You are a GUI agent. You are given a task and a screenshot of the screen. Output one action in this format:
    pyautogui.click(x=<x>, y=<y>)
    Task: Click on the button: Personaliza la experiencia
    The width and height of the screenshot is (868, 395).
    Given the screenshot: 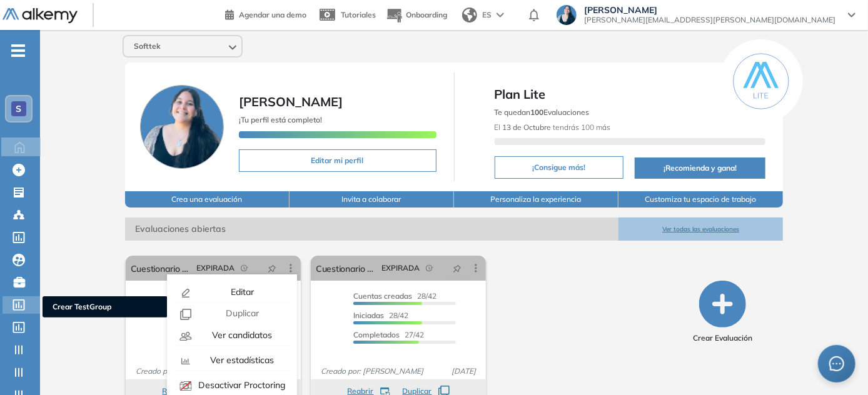 What is the action you would take?
    pyautogui.click(x=536, y=199)
    